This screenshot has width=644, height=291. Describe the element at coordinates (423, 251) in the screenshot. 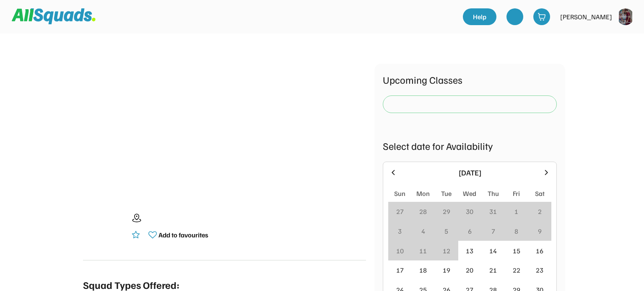

I see `div: 11` at that location.